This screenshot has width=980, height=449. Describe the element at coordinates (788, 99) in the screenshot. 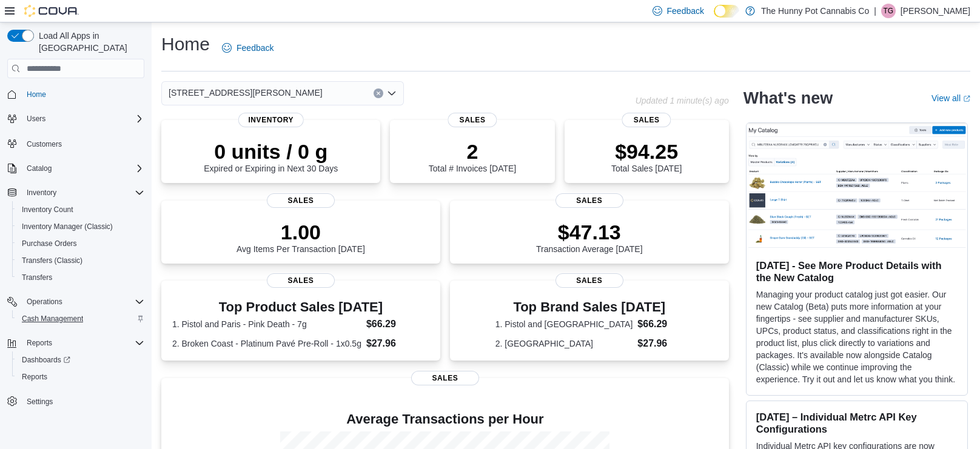

I see `h2: What's new` at that location.